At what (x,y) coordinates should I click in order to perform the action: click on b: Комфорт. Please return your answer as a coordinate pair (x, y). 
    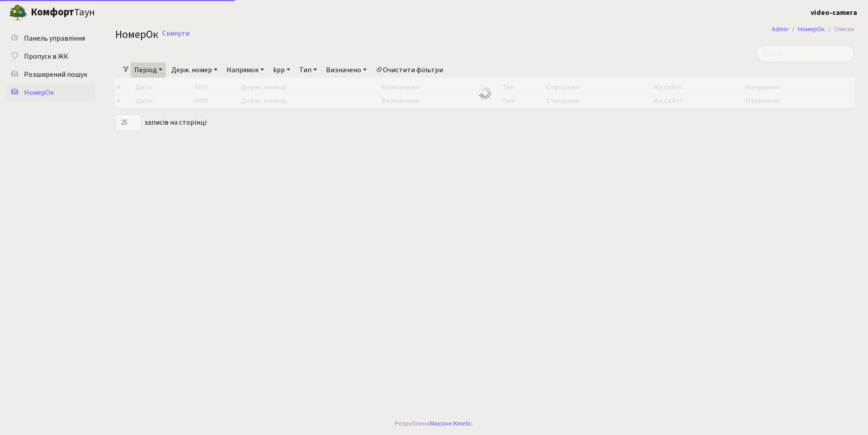
    Looking at the image, I should click on (53, 12).